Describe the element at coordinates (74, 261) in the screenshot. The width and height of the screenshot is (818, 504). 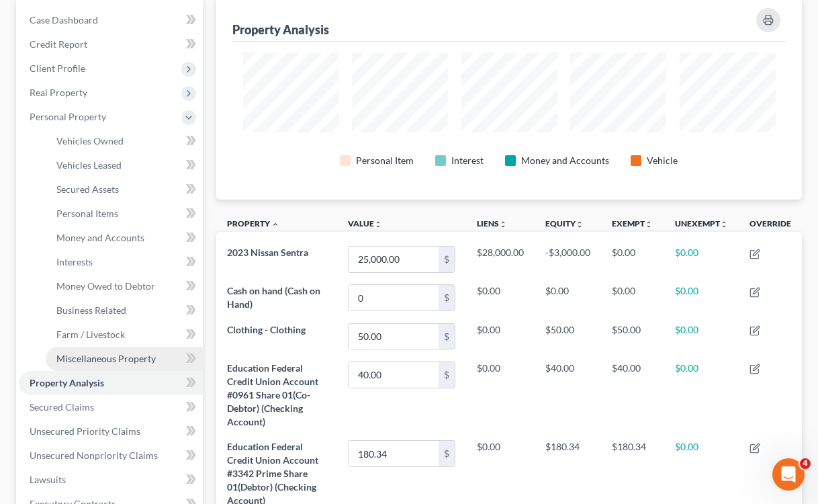
I see `span: Interests` at that location.